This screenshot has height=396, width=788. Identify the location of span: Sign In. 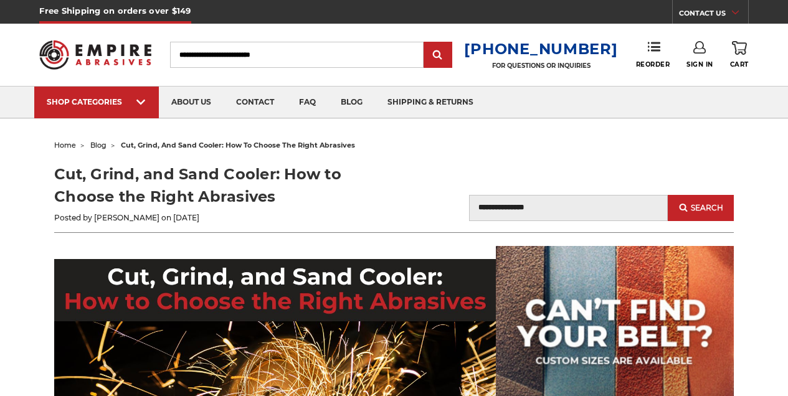
(699, 64).